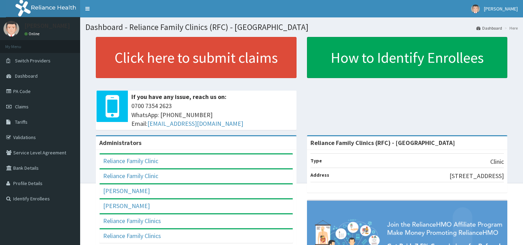 This screenshot has width=523, height=245. I want to click on p: Clinic, so click(497, 162).